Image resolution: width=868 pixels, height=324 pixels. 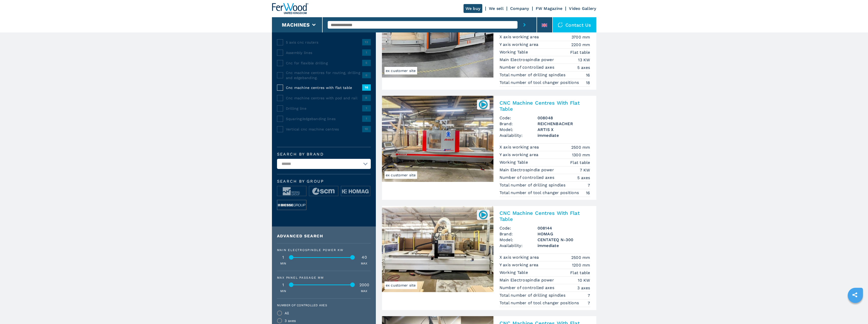 What do you see at coordinates (582, 9) in the screenshot?
I see `a: Video Gallery` at bounding box center [582, 9].